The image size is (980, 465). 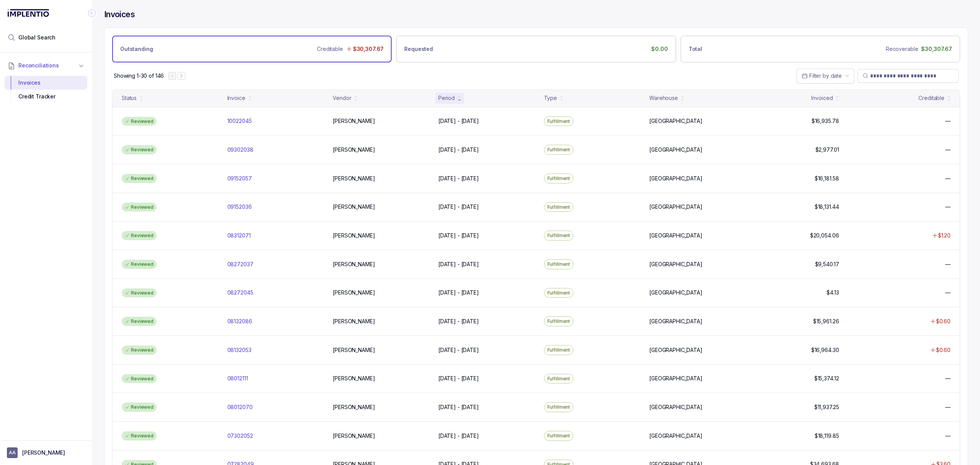 I want to click on div: Reconciliations, so click(x=46, y=90).